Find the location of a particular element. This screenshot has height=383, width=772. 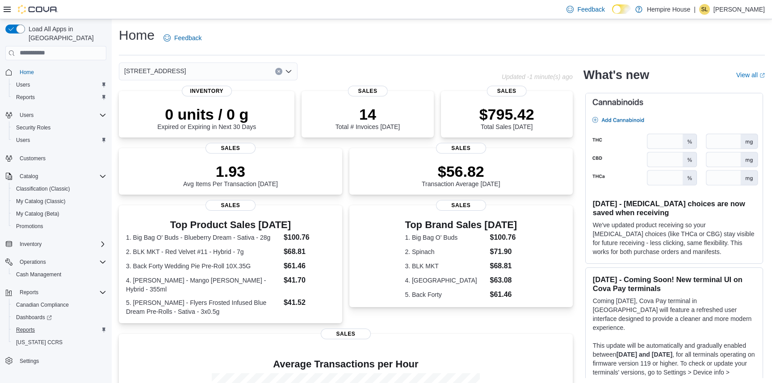

span: Operations is located at coordinates (61, 262).